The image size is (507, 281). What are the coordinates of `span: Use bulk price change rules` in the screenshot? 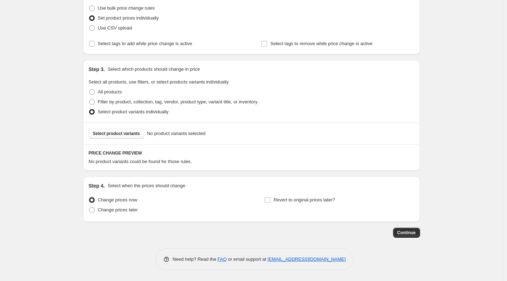 It's located at (126, 8).